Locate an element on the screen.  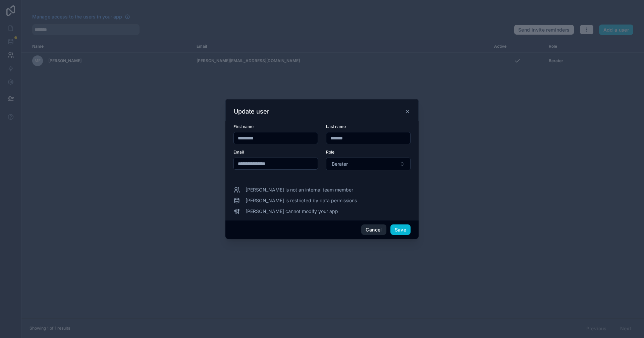
button: Save is located at coordinates (401, 230).